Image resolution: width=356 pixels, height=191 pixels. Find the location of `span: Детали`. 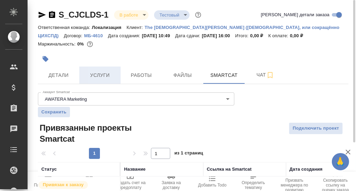

span: Детали is located at coordinates (59, 75).